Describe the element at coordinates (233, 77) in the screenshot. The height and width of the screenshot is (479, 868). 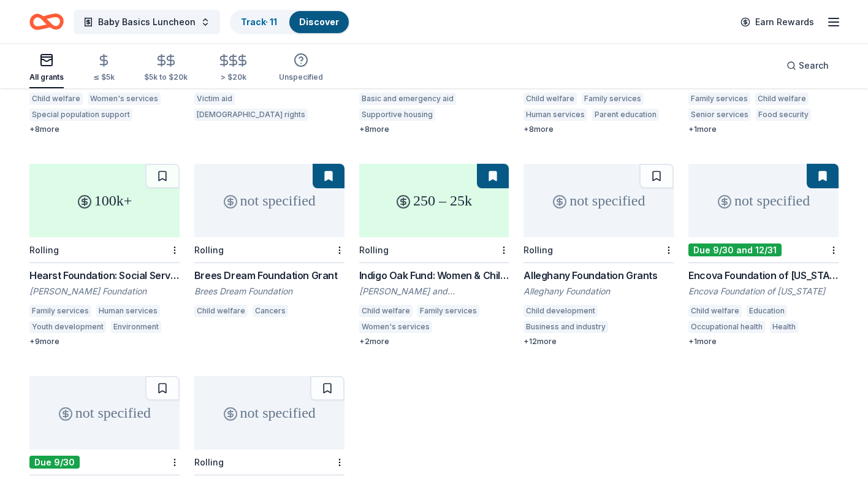
I see `div: > $20k` at that location.